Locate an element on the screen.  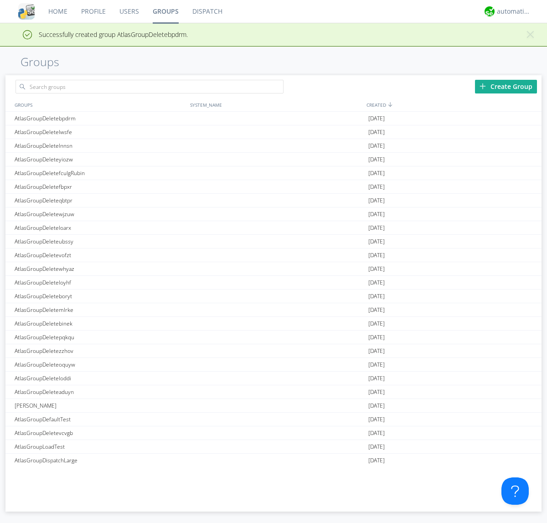
div: AtlasGroupDeletelnnsn is located at coordinates (100, 146).